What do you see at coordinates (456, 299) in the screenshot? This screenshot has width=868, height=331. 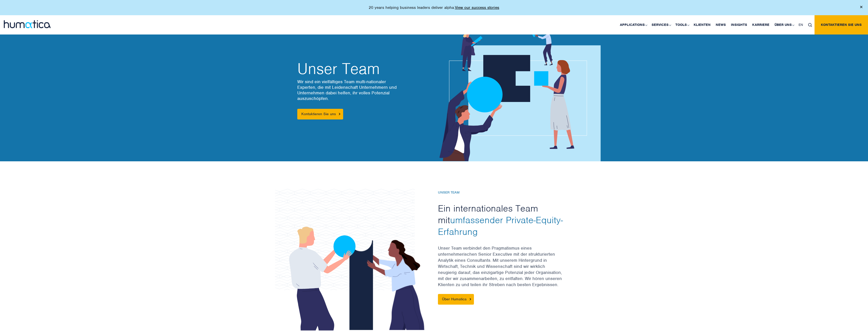 I see `a: Über Humatica` at bounding box center [456, 299].